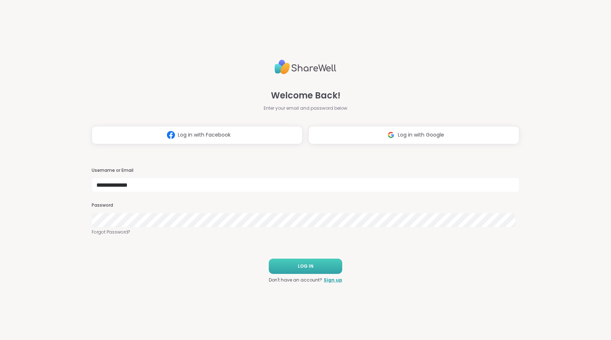 The width and height of the screenshot is (611, 340). What do you see at coordinates (305, 96) in the screenshot?
I see `span: Welcome Back!` at bounding box center [305, 96].